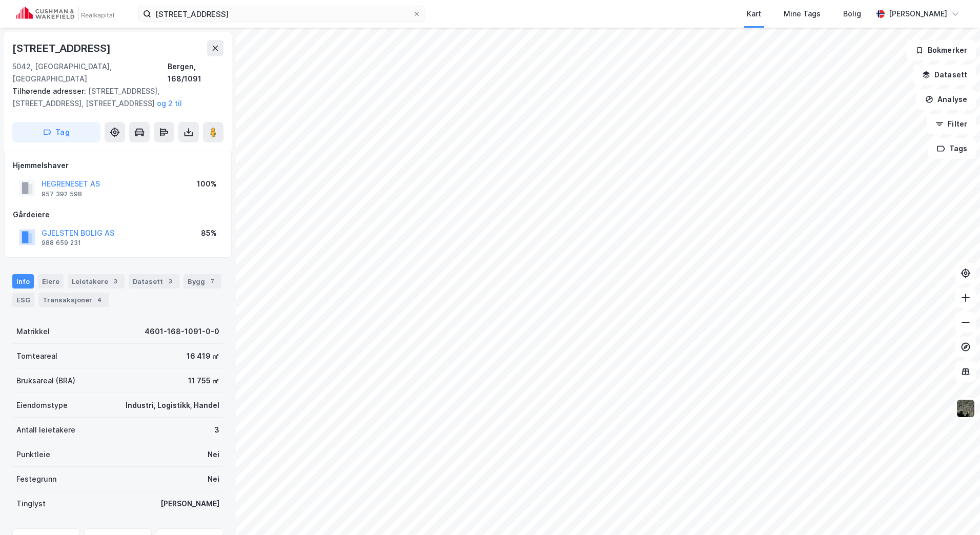  What do you see at coordinates (282, 14) in the screenshot?
I see `input: Søk på adresse, matrikkel, gårdeiere, leietakere eller personer` at bounding box center [282, 14].